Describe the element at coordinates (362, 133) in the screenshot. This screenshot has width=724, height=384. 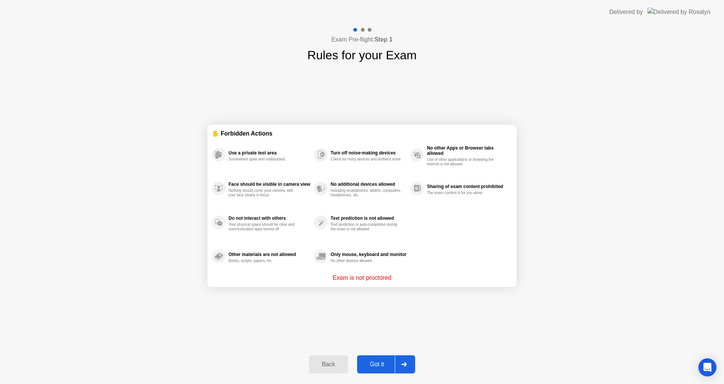
I see `div: ✋ Forbidden Actions` at that location.